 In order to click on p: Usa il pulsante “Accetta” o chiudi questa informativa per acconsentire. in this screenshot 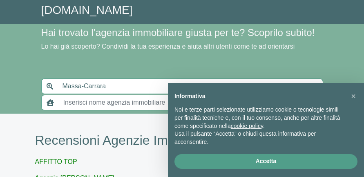, I will do `click(259, 138)`.